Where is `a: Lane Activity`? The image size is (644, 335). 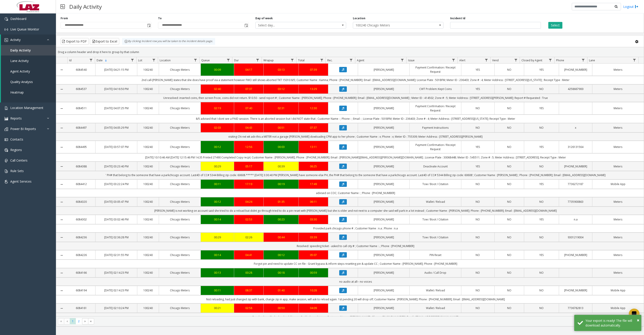
a: Lane Activity is located at coordinates (28, 61).